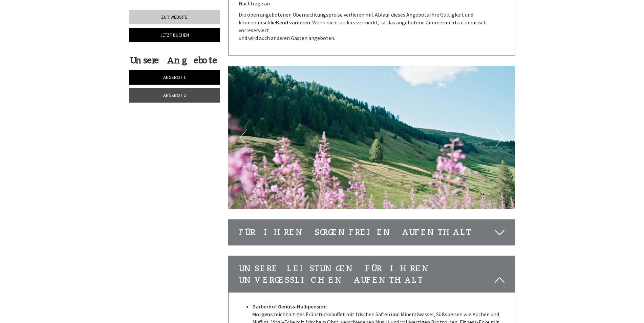 The image size is (644, 323). What do you see at coordinates (283, 22) in the screenshot?
I see `strong: anschließend variieren` at bounding box center [283, 22].